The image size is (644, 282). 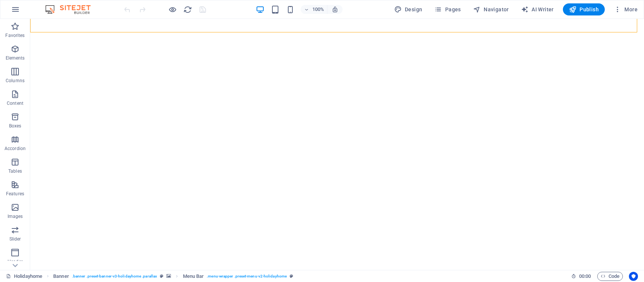 I want to click on button: Pages, so click(x=448, y=9).